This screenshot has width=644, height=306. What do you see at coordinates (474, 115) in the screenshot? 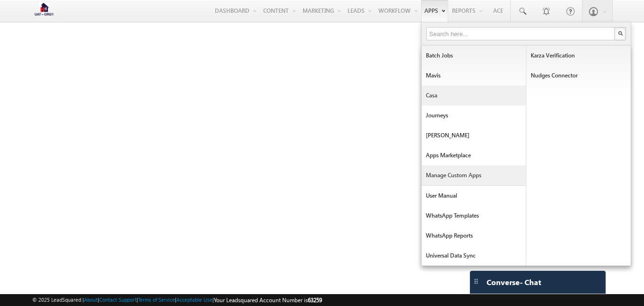
I see `a: Journeys` at bounding box center [474, 115].